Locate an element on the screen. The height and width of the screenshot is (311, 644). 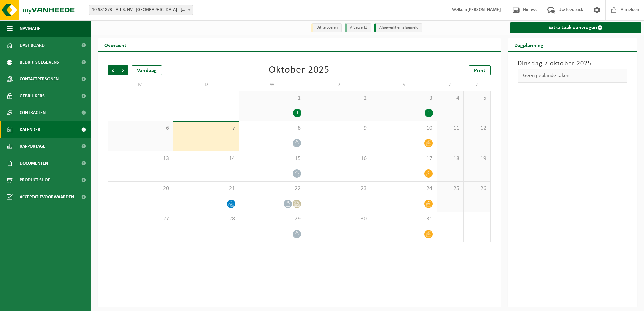
td: W is located at coordinates (272, 85).